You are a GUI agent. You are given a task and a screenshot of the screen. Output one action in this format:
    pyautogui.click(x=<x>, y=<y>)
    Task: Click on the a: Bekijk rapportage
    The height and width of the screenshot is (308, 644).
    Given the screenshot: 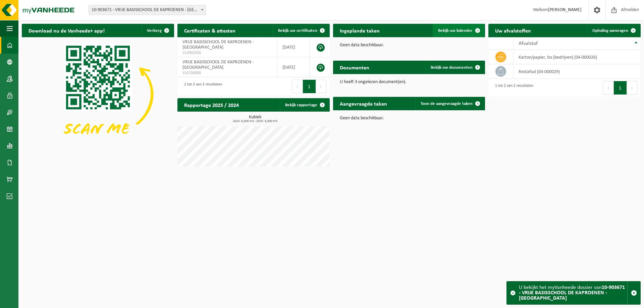 What is the action you would take?
    pyautogui.click(x=305, y=105)
    